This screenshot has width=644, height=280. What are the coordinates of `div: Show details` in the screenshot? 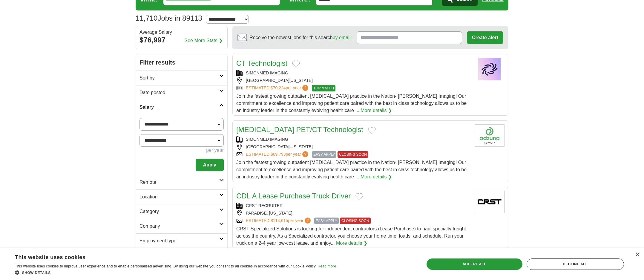 It's located at (175, 273).